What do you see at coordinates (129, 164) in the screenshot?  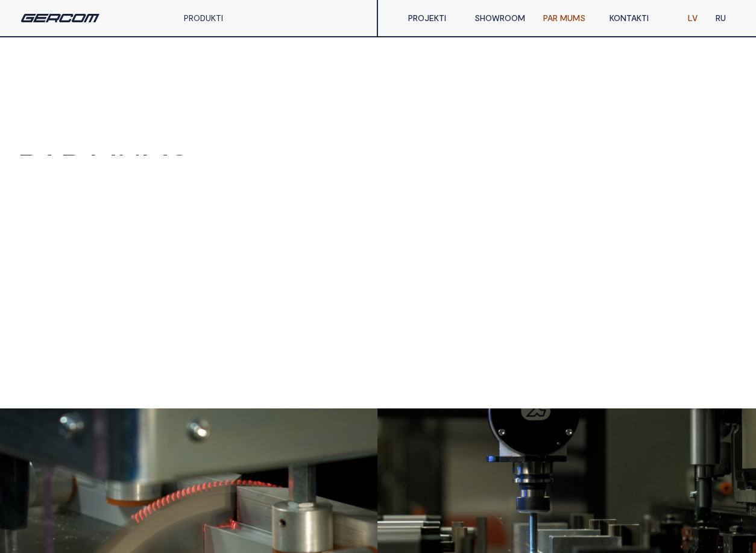 I see `span: U` at bounding box center [129, 164].